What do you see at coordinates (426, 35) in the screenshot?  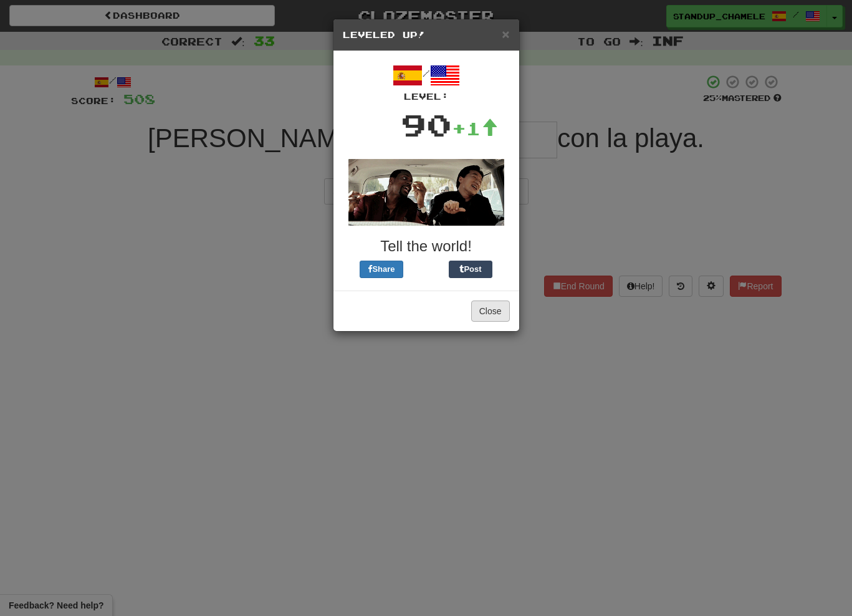 I see `h5: Leveled Up!` at bounding box center [426, 35].